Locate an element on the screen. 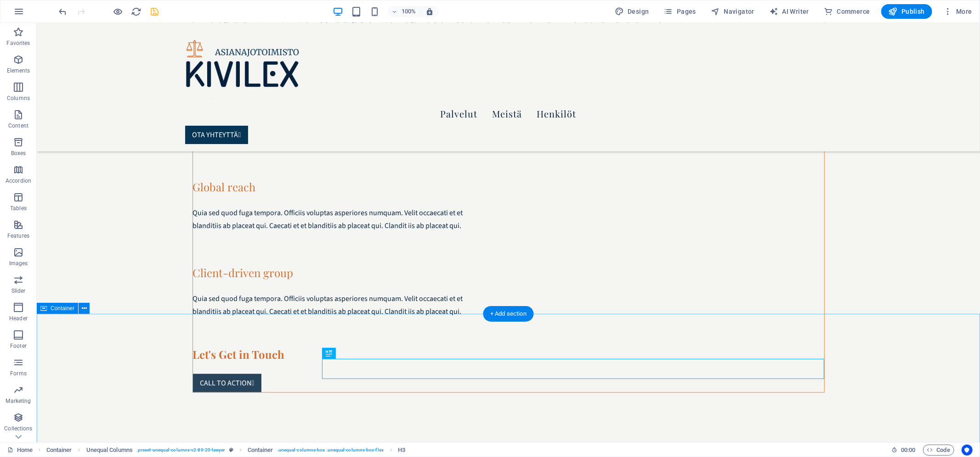 The height and width of the screenshot is (457, 980). p: Forms is located at coordinates (18, 374).